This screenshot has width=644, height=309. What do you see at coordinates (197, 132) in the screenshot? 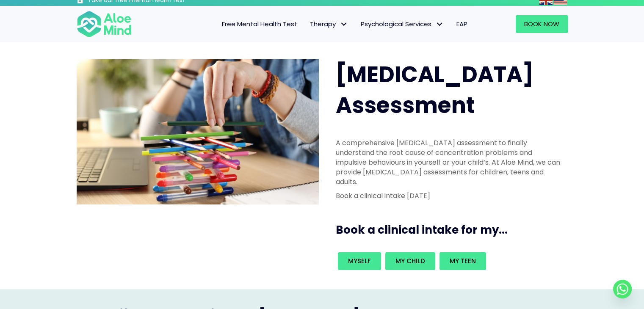
I see `img: ADHD photo` at bounding box center [197, 132].